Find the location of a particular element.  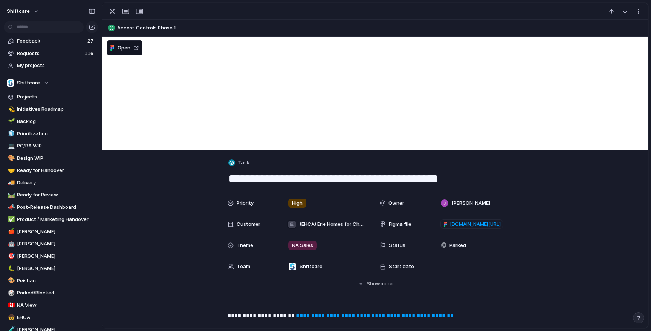

span: Ready for Review is located at coordinates (56, 195).